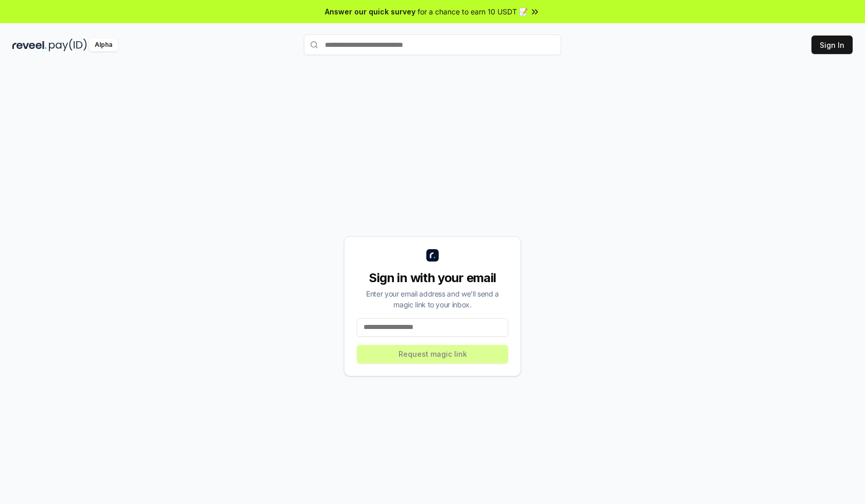  What do you see at coordinates (68, 45) in the screenshot?
I see `img: pay_id` at bounding box center [68, 45].